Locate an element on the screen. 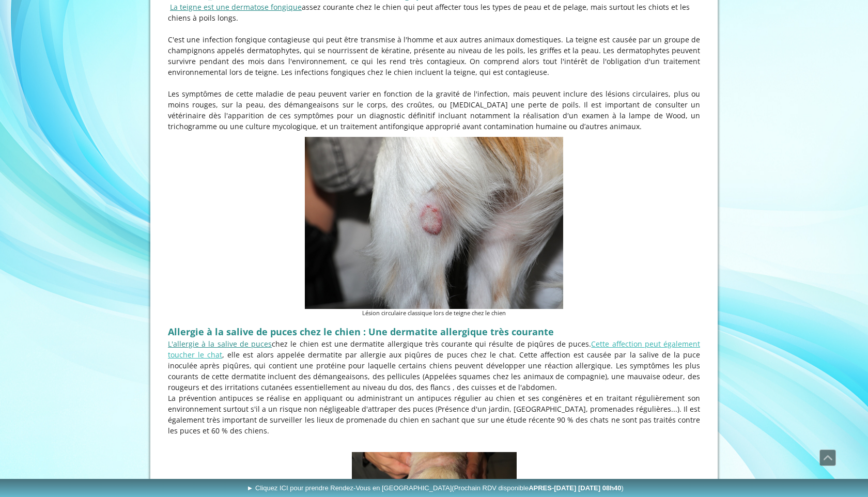 This screenshot has width=868, height=497. a: La teigne est une dermatose fongique is located at coordinates (235, 6).